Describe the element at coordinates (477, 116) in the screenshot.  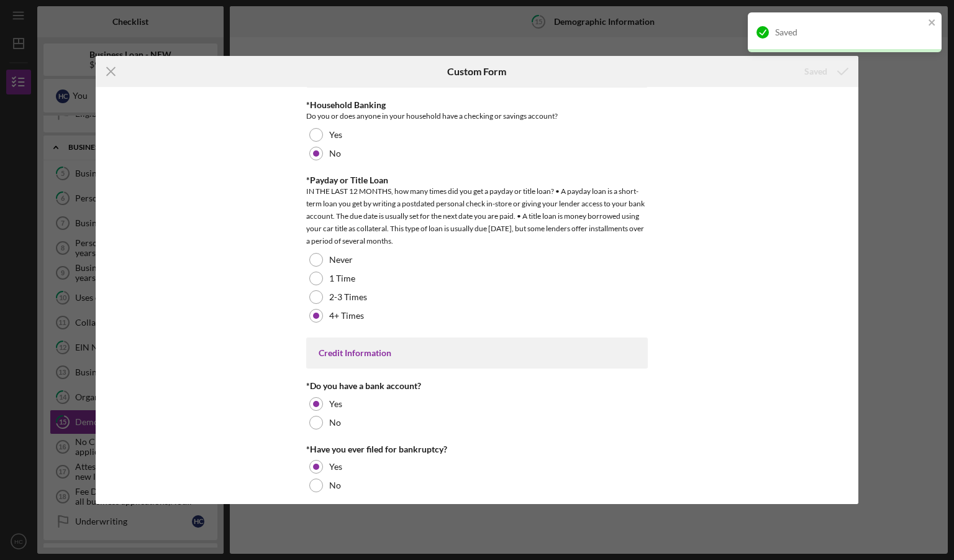
I see `div: Do you or does anyone in your household have a checking or savings account?` at that location.